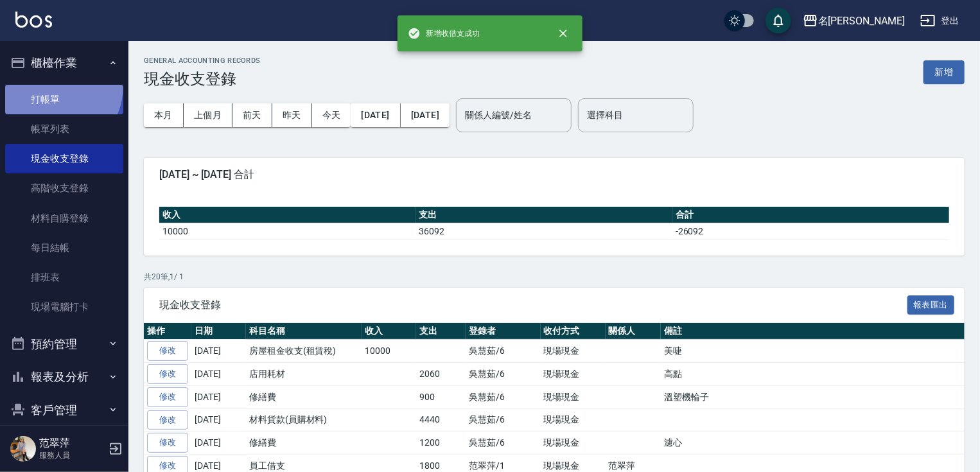 The width and height of the screenshot is (980, 472). I want to click on th: 收付方式, so click(573, 331).